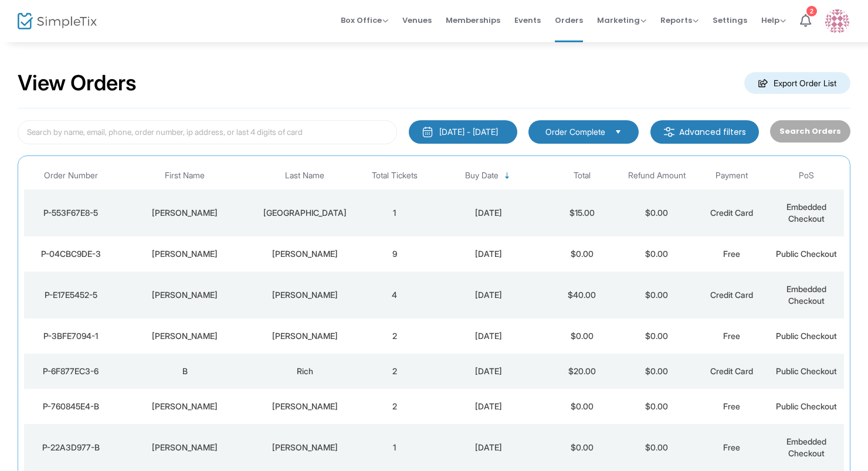 The image size is (868, 471). I want to click on th: Total, so click(582, 175).